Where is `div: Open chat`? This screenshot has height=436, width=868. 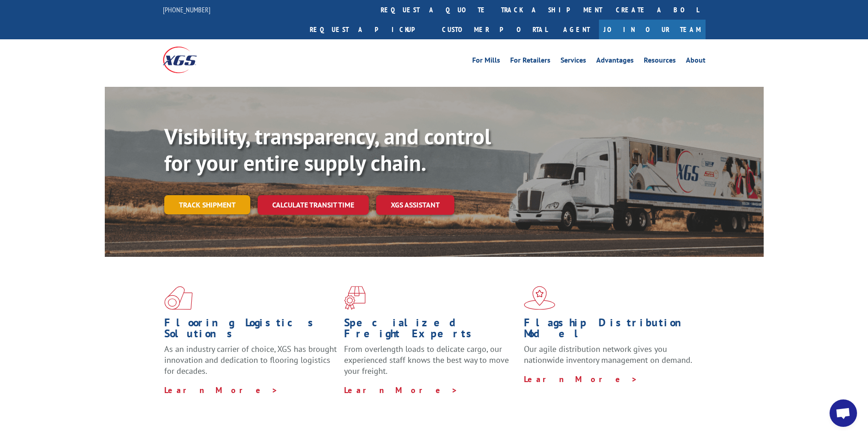
div: Open chat is located at coordinates (843, 413).